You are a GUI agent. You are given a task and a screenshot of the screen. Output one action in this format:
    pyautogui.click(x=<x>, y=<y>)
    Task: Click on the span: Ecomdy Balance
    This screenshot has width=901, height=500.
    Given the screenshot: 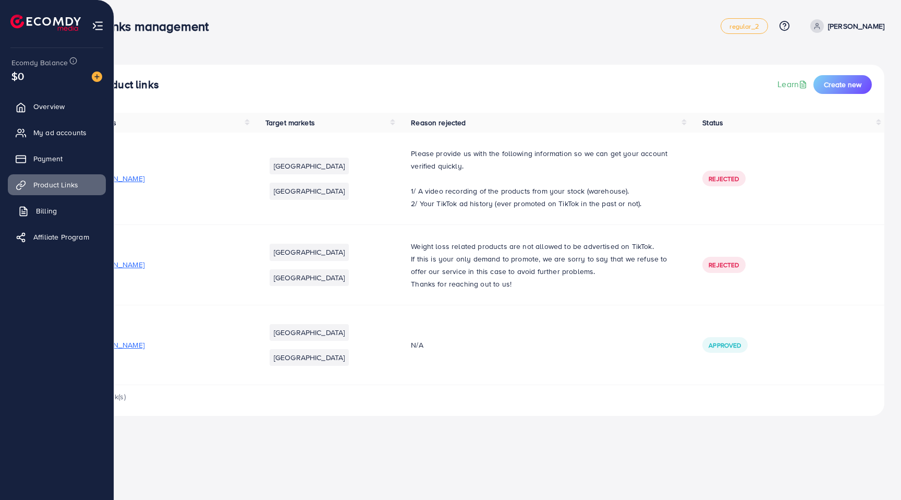 What is the action you would take?
    pyautogui.click(x=40, y=63)
    